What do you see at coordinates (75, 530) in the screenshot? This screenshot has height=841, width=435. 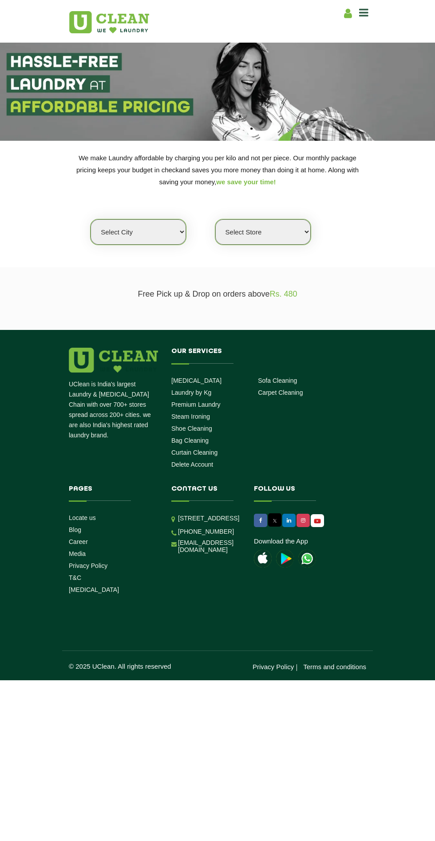 I see `a: Blog` at bounding box center [75, 530].